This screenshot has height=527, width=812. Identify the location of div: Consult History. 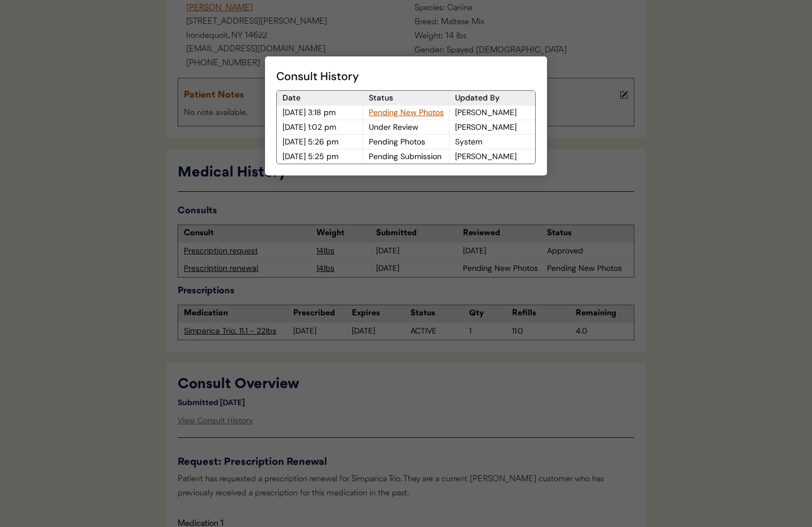
(406, 76).